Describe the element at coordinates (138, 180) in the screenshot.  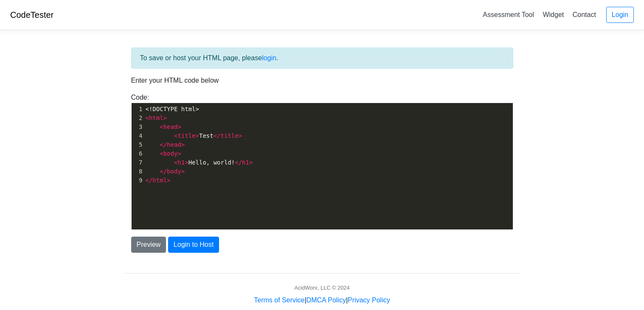
I see `div: 9` at that location.